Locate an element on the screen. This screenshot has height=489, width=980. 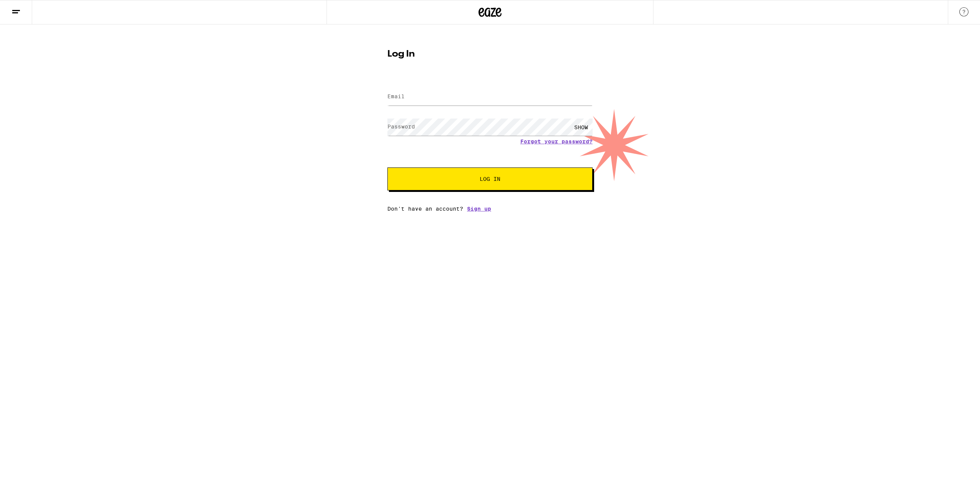
a: Sign up is located at coordinates (479, 209).